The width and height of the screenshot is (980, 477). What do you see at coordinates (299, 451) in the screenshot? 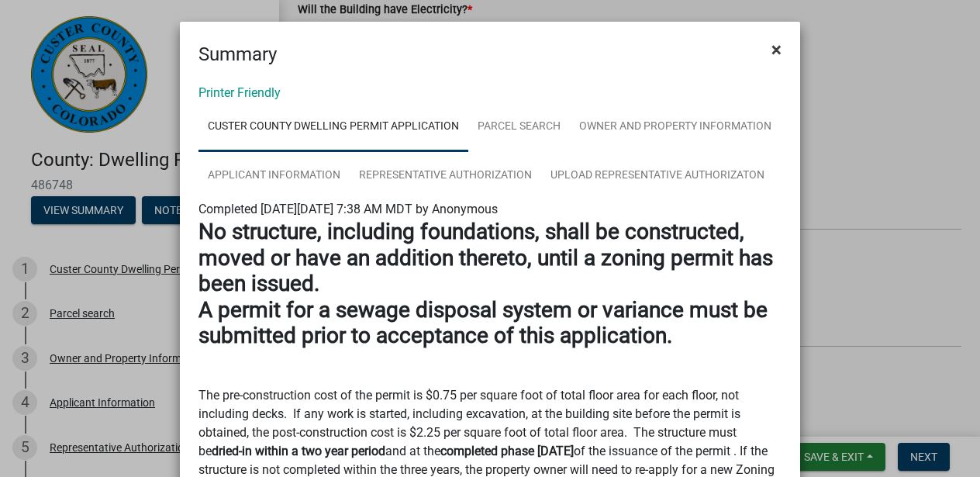
I see `strong: dried-in within a two year period` at bounding box center [299, 451].